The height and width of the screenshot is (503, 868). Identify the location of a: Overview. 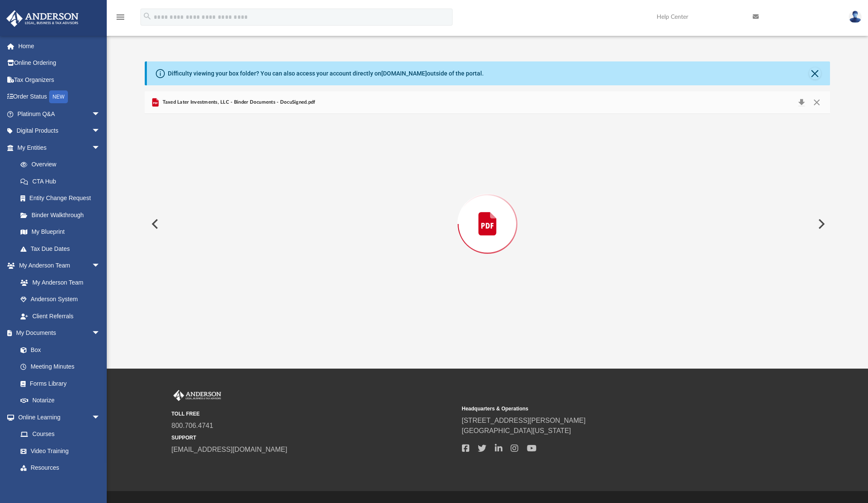
(62, 164).